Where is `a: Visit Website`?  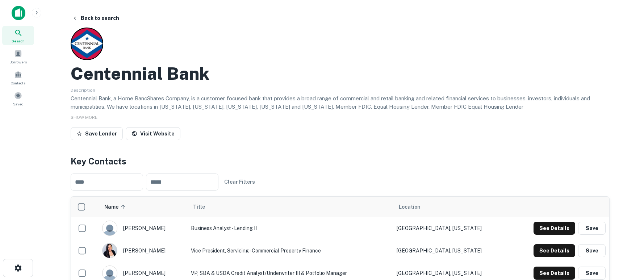
a: Visit Website is located at coordinates (153, 134).